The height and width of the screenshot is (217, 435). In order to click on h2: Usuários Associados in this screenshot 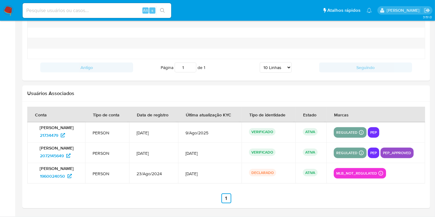, I will do `click(226, 94)`.